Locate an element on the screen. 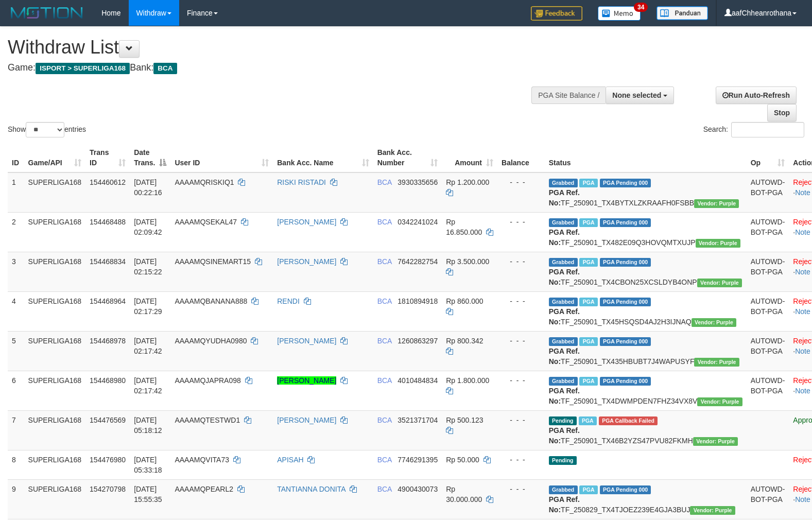  span: Rp 30.000.000 is located at coordinates (464, 494).